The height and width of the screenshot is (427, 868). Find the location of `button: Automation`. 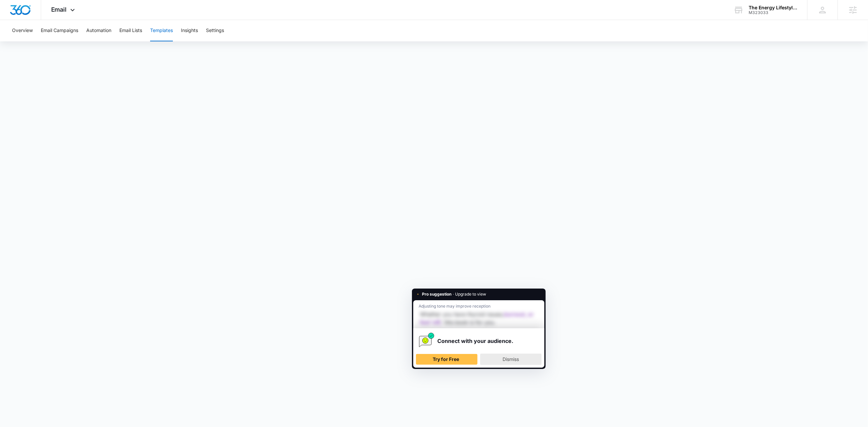

button: Automation is located at coordinates (98, 31).